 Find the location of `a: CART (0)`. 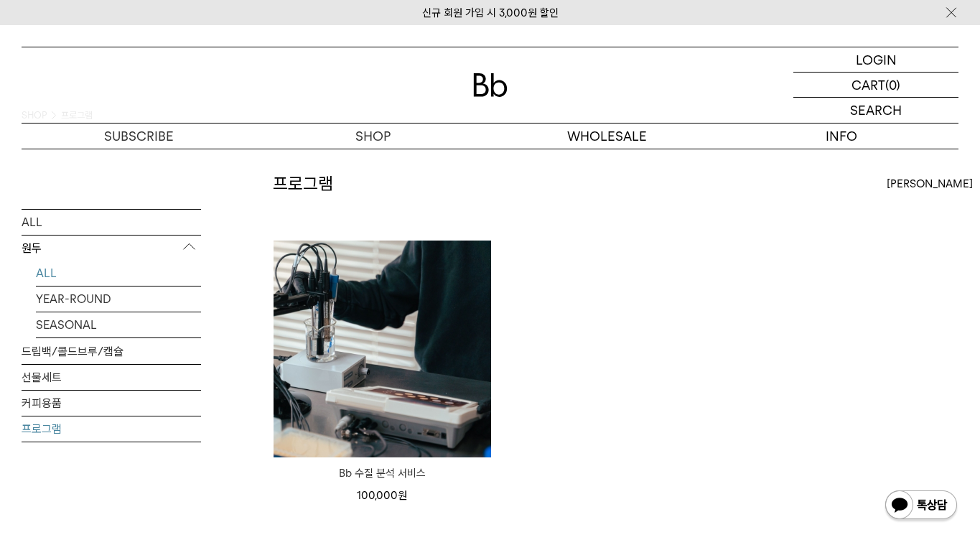

a: CART (0) is located at coordinates (876, 85).